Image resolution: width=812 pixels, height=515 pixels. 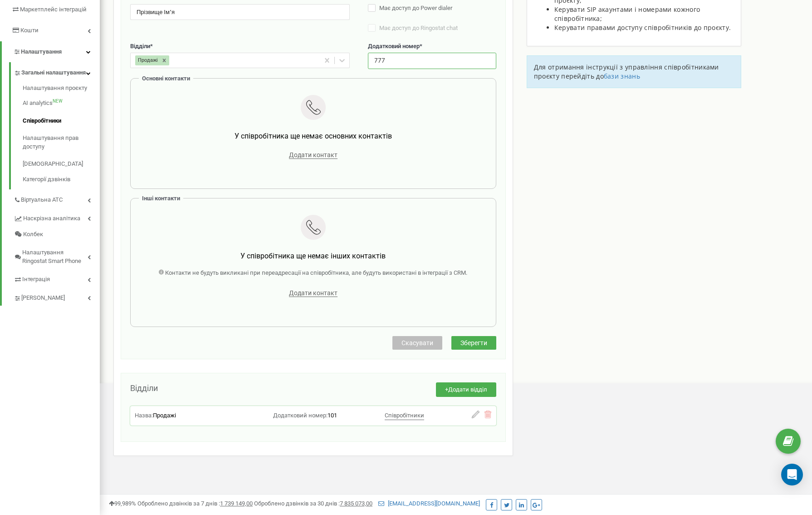 I want to click on span: У співробітника ще немає інших контактів, so click(x=313, y=255).